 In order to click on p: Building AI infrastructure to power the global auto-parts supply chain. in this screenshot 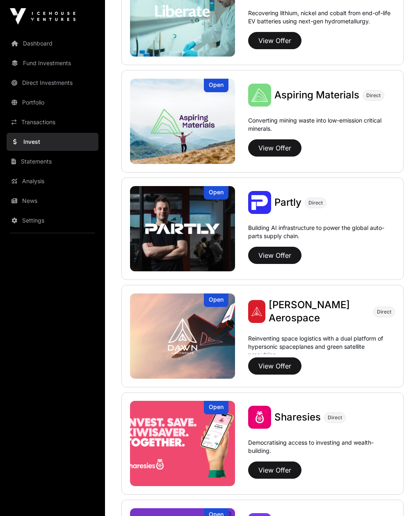, I will do `click(322, 233)`.